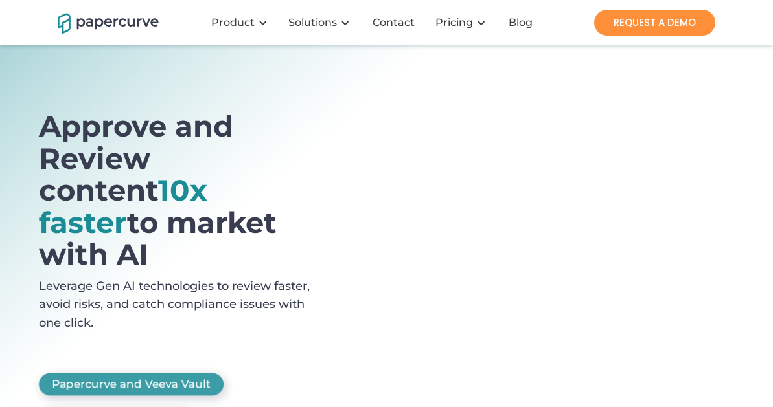  Describe the element at coordinates (174, 237) in the screenshot. I see `a: open lightbox` at that location.